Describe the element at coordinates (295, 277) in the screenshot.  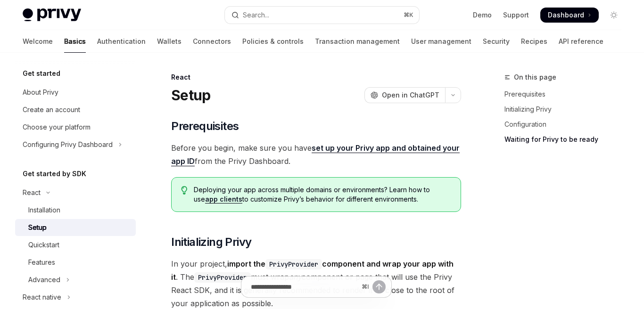
I see `em: any` at that location.